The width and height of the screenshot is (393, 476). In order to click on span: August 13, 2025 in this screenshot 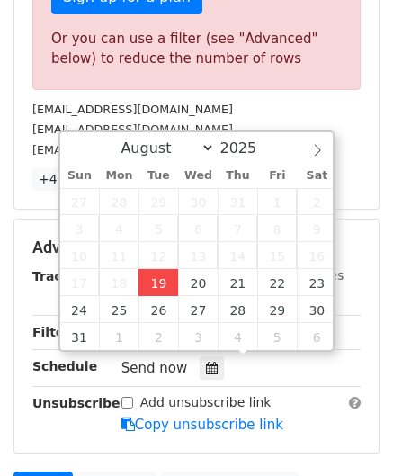, I will do `click(198, 256)`.